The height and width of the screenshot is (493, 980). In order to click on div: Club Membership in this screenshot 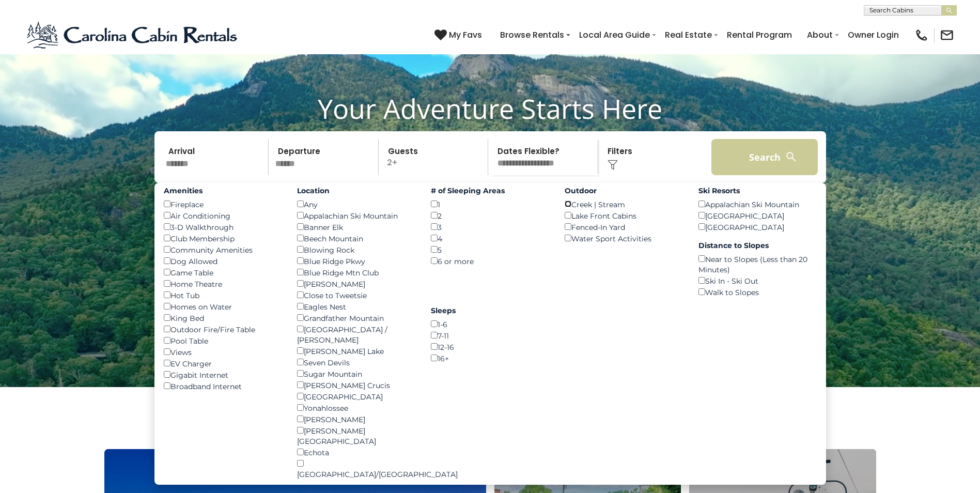, I will do `click(222, 238)`.